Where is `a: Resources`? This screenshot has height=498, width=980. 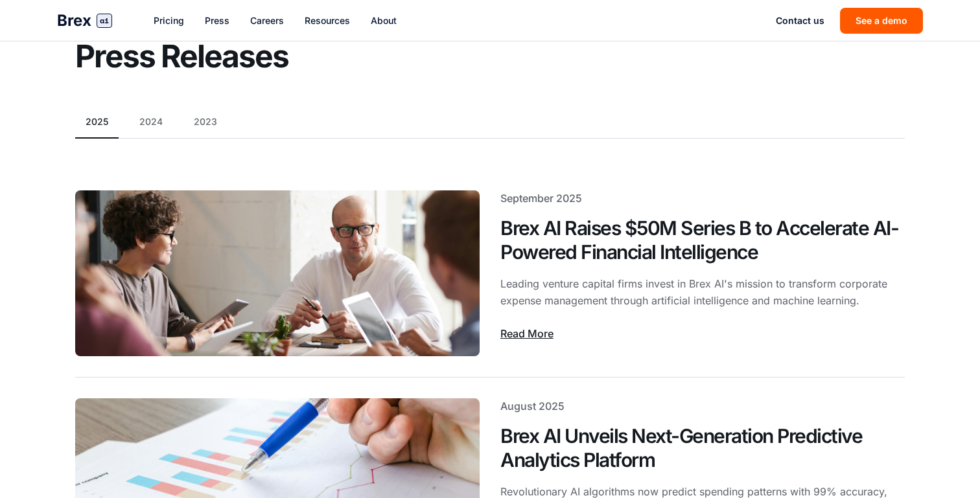 a: Resources is located at coordinates (327, 21).